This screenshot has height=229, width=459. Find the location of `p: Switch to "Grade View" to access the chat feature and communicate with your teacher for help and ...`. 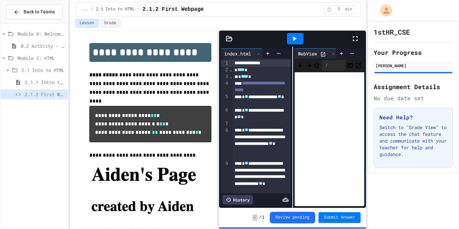

p: Switch to "Grade View" to access the chat feature and communicate with your teacher for help and ... is located at coordinates (414, 141).